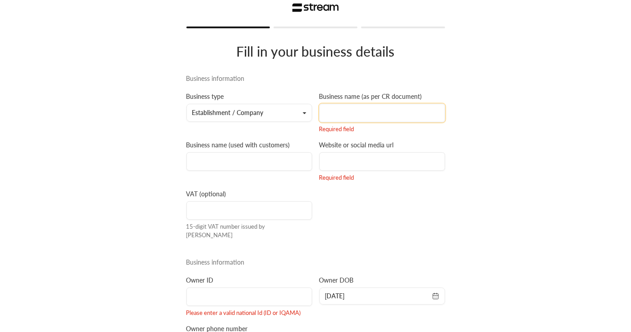 The height and width of the screenshot is (332, 631). Describe the element at coordinates (336, 280) in the screenshot. I see `label: Owner DOB` at that location.